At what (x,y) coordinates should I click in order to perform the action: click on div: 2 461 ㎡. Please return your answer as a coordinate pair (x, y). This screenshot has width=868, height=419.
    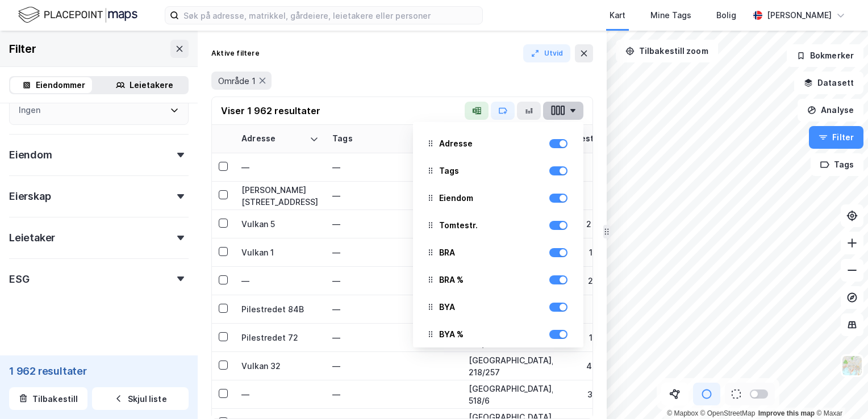
    Looking at the image, I should click on (590, 281).